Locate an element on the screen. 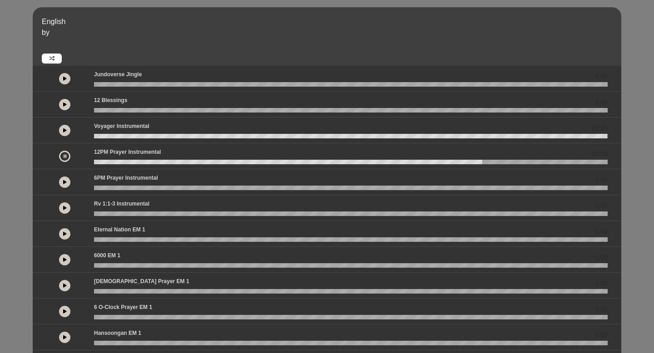 The image size is (654, 353). p: 6000 EM 1 is located at coordinates (107, 256).